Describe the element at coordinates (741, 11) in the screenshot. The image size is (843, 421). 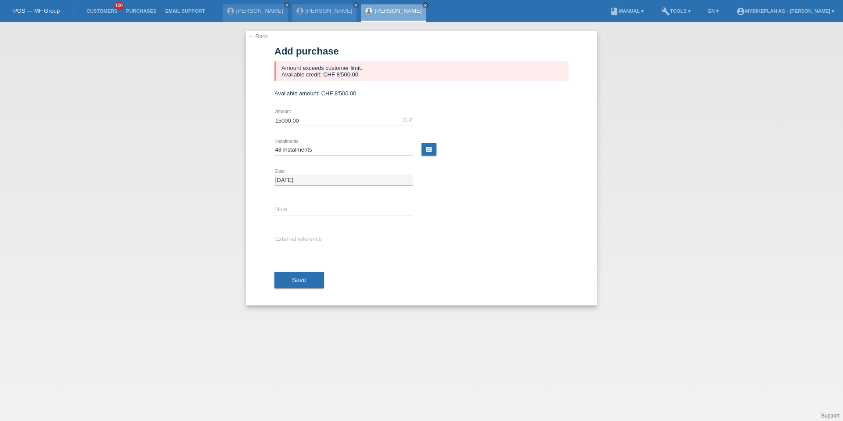
I see `i: account_circle` at that location.